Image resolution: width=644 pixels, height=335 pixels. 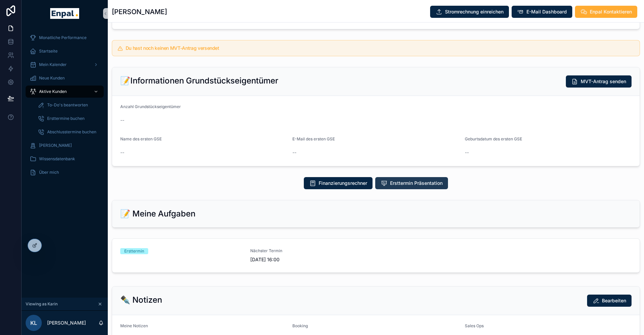 What do you see at coordinates (69, 132) in the screenshot?
I see `a: Abschlusstermine buchen` at bounding box center [69, 132].